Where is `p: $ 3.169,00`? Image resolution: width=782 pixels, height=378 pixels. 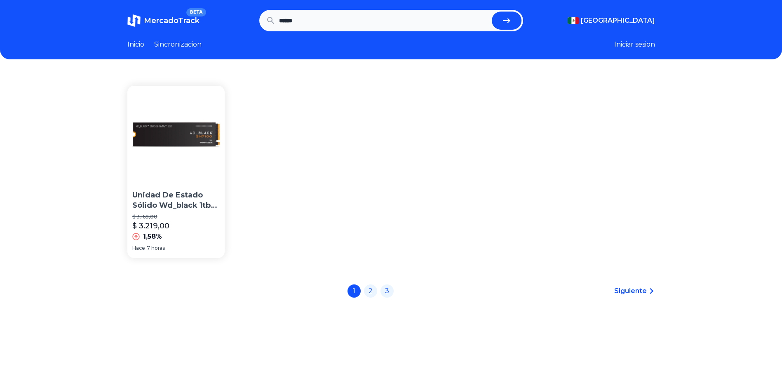 p: $ 3.169,00 is located at coordinates (176, 217).